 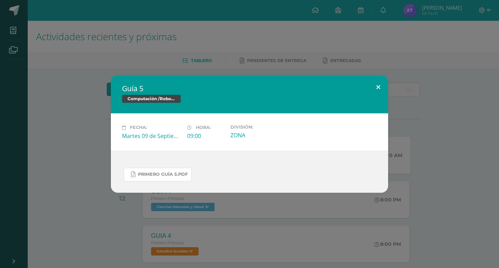 What do you see at coordinates (260, 135) in the screenshot?
I see `div: ZONA` at bounding box center [260, 135].